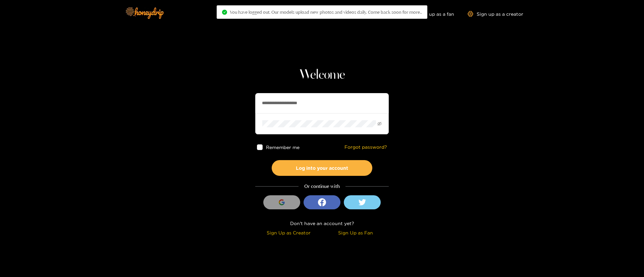 The height and width of the screenshot is (277, 644). Describe the element at coordinates (365, 147) in the screenshot. I see `a: Forgot password?` at that location.